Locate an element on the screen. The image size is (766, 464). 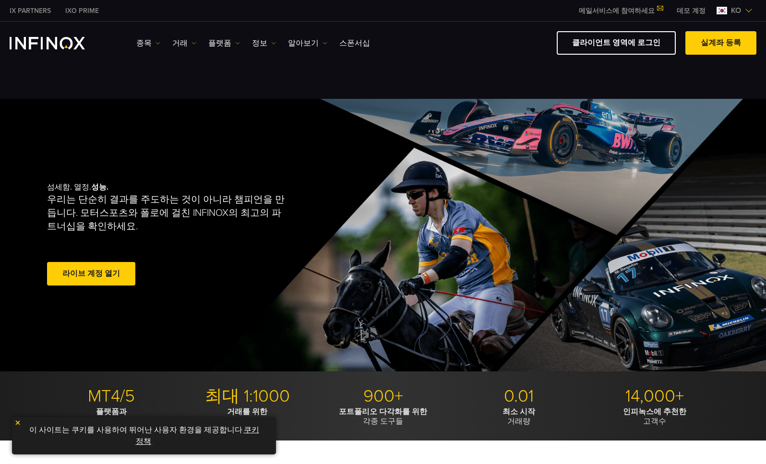
a: 스폰서십 is located at coordinates (355, 43).